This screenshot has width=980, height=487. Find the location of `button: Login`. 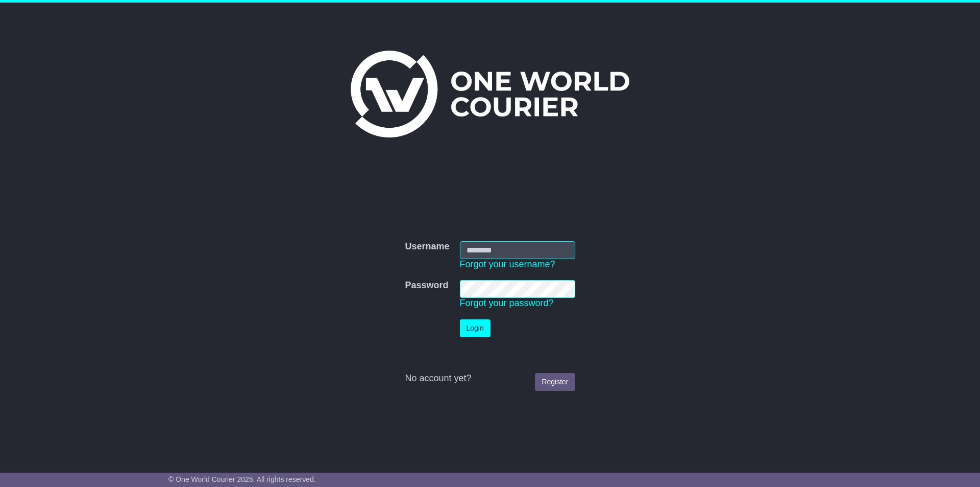

button: Login is located at coordinates (475, 327).